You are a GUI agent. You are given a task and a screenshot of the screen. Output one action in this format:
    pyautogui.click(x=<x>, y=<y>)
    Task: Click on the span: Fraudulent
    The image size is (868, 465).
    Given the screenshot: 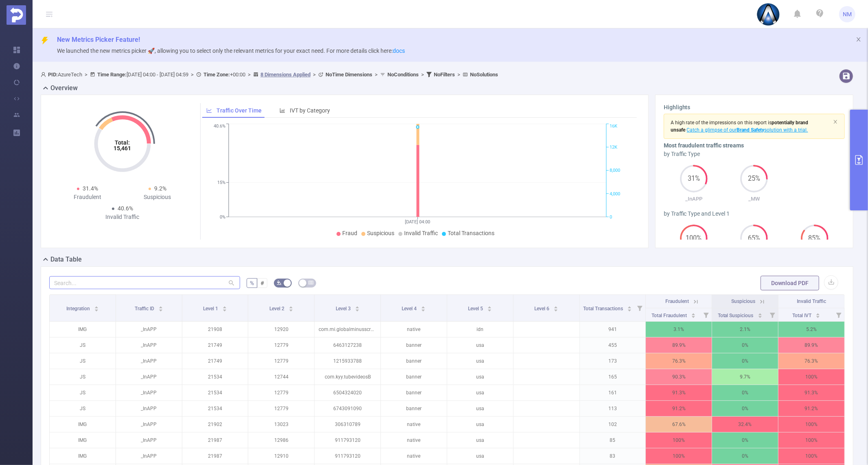 What is the action you would take?
    pyautogui.click(x=677, y=301)
    